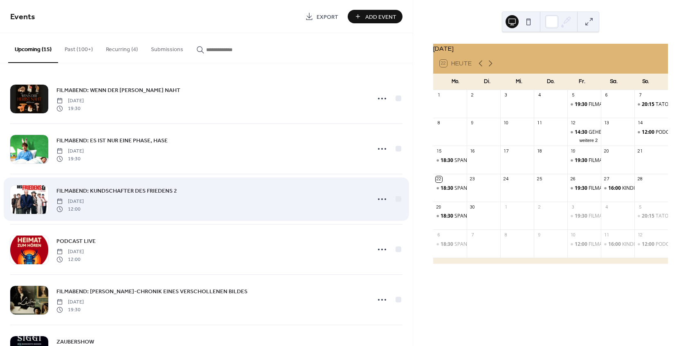  Describe the element at coordinates (33, 48) in the screenshot. I see `button: Upcoming (15)` at that location.